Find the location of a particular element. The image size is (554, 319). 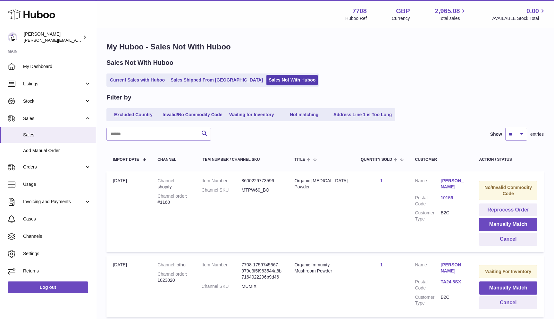

div: Currency is located at coordinates (401, 18).